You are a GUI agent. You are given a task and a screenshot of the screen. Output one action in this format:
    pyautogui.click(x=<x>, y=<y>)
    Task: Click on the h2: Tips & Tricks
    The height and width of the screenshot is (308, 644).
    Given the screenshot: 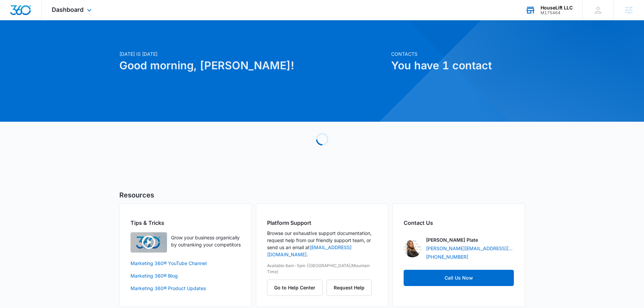 What is the action you would take?
    pyautogui.click(x=186, y=223)
    